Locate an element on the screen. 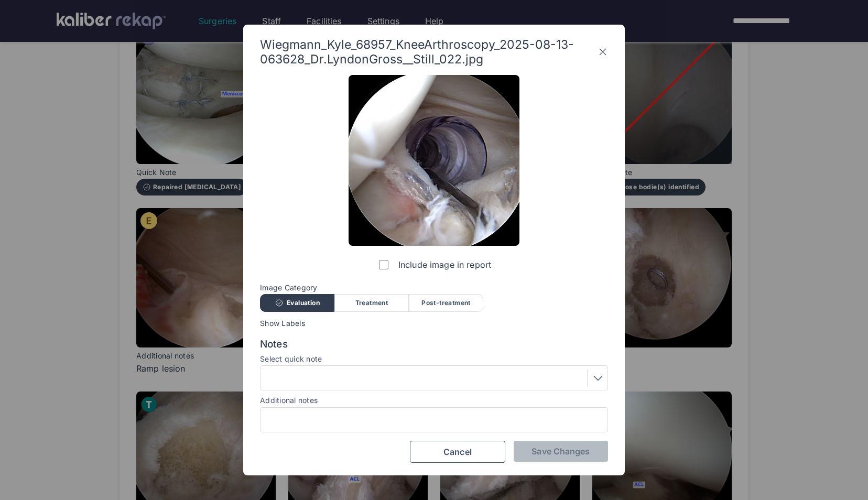 Image resolution: width=868 pixels, height=500 pixels. span: Cancel is located at coordinates (458, 452).